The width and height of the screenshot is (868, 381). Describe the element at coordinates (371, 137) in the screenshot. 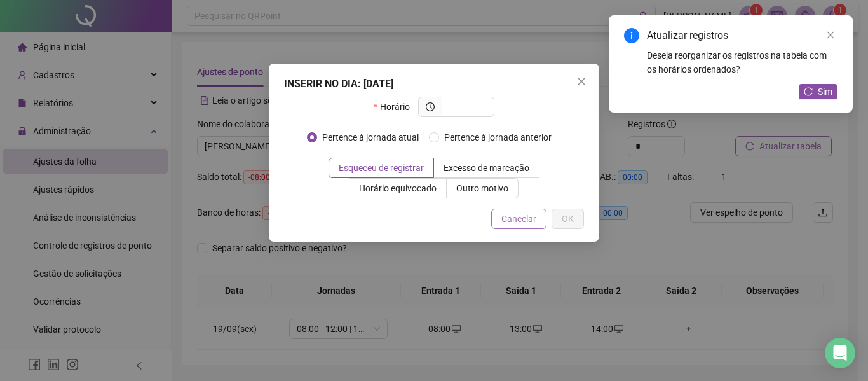

I see `span: Pertence à jornada atual` at that location.